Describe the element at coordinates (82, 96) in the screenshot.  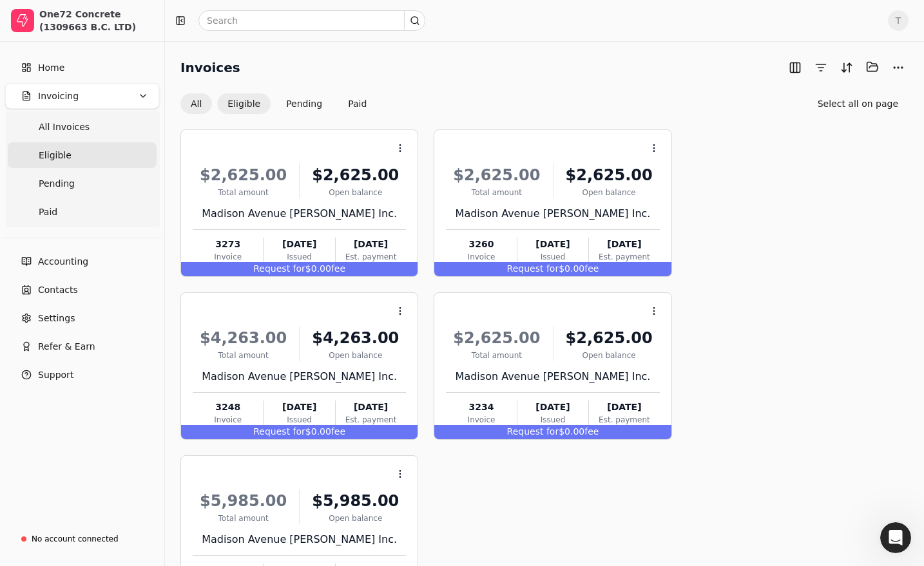
I see `button: Invoicing` at that location.